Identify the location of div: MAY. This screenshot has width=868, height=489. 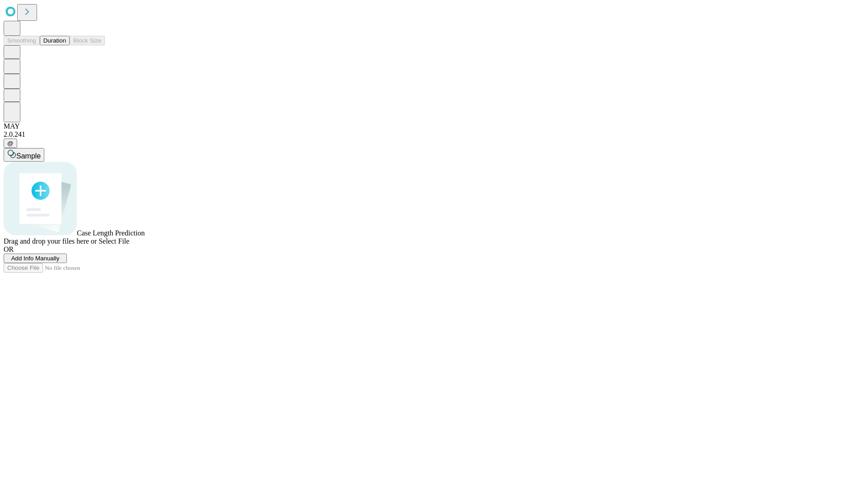
(434, 126).